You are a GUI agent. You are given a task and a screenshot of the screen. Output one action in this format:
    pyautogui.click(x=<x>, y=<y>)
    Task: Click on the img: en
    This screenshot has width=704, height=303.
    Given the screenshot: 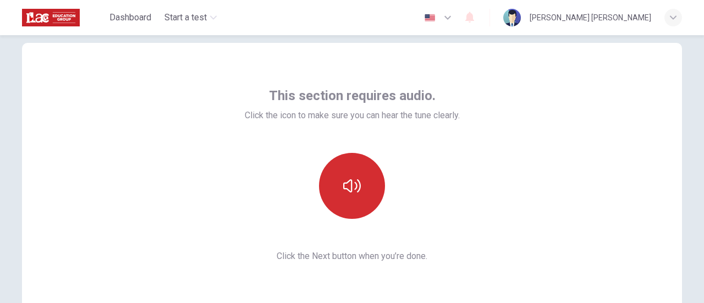 What is the action you would take?
    pyautogui.click(x=430, y=18)
    